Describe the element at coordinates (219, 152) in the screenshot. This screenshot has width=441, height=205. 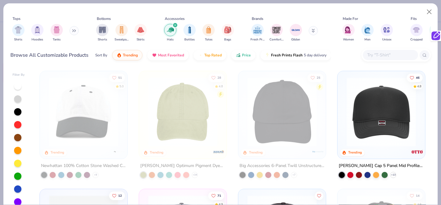
I see `img: Adams logo` at that location.